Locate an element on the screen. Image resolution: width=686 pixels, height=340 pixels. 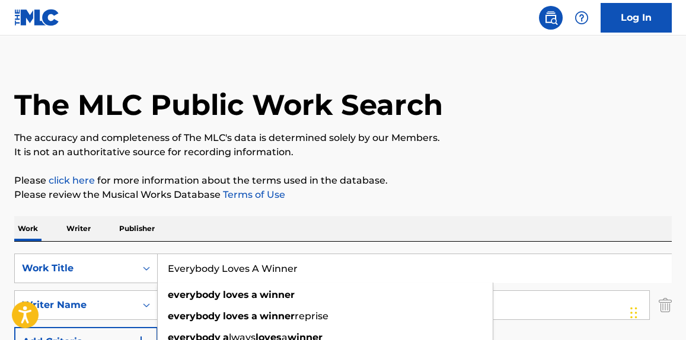
span: reprise is located at coordinates (311, 316).